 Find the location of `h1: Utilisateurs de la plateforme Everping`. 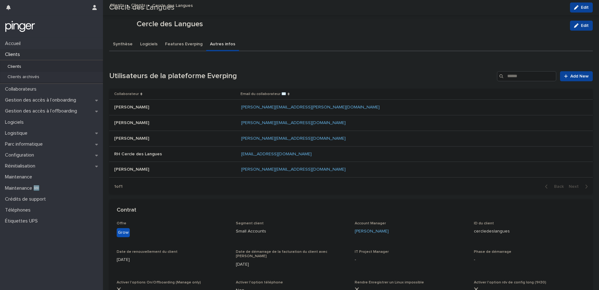

h1: Utilisateurs de la plateforme Everping is located at coordinates (302, 76).